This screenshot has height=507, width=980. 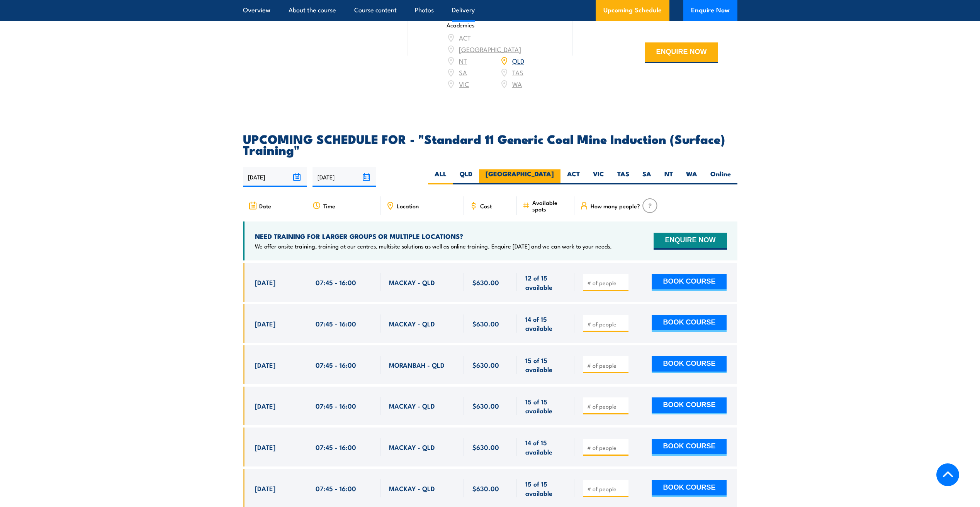 What do you see at coordinates (465, 177) in the screenshot?
I see `label: QLD` at bounding box center [465, 177].